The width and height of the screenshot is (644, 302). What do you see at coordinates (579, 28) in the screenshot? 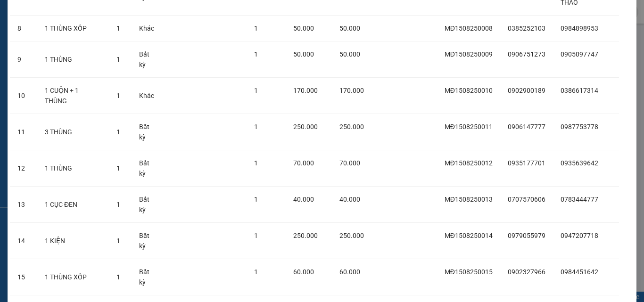
I see `span: 0984898953` at bounding box center [579, 28].